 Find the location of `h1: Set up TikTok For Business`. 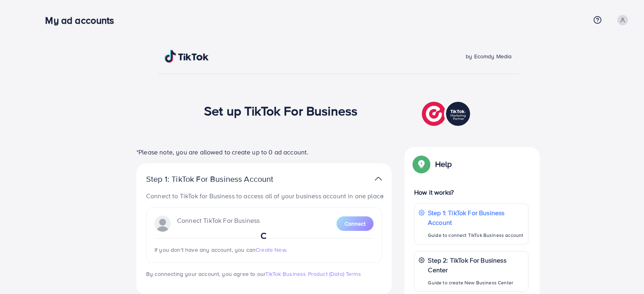

h1: Set up TikTok For Business is located at coordinates (281, 111).